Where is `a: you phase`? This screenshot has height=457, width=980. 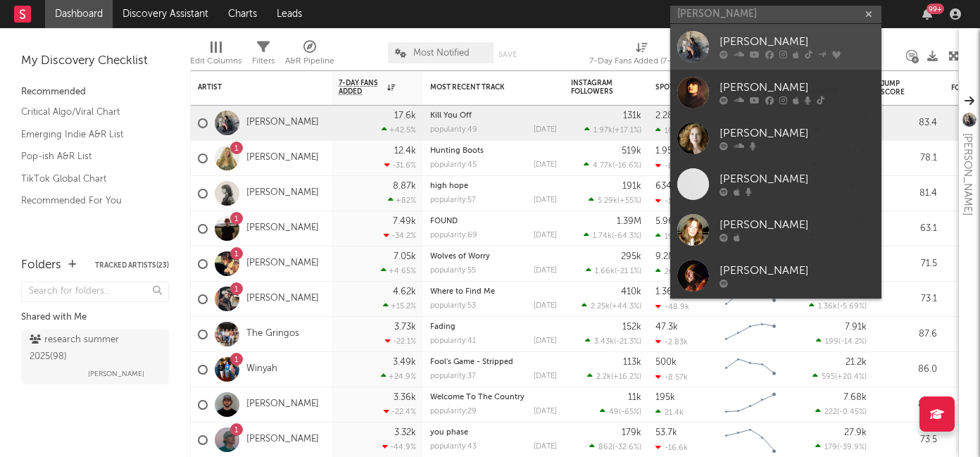
a: you phase is located at coordinates (449, 433).